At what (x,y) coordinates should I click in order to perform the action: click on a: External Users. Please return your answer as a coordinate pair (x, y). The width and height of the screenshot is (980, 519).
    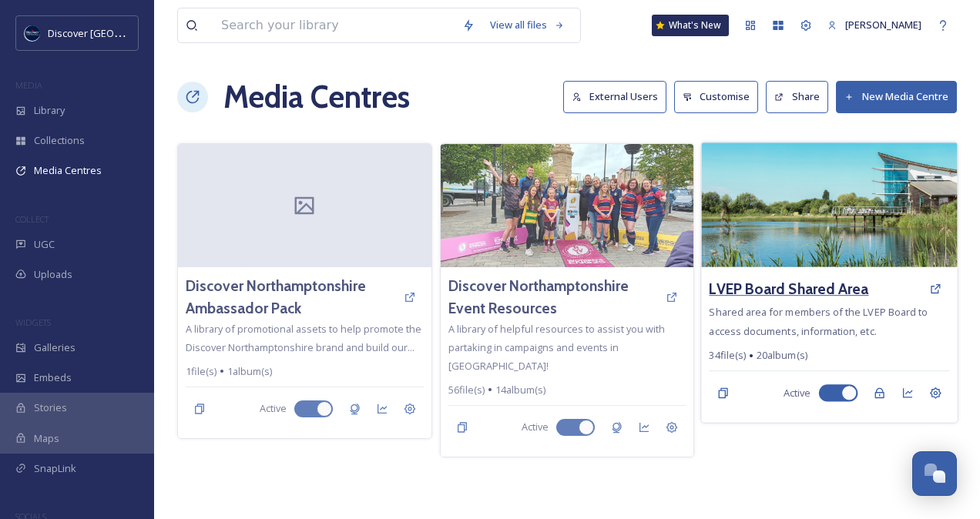
    Looking at the image, I should click on (619, 96).